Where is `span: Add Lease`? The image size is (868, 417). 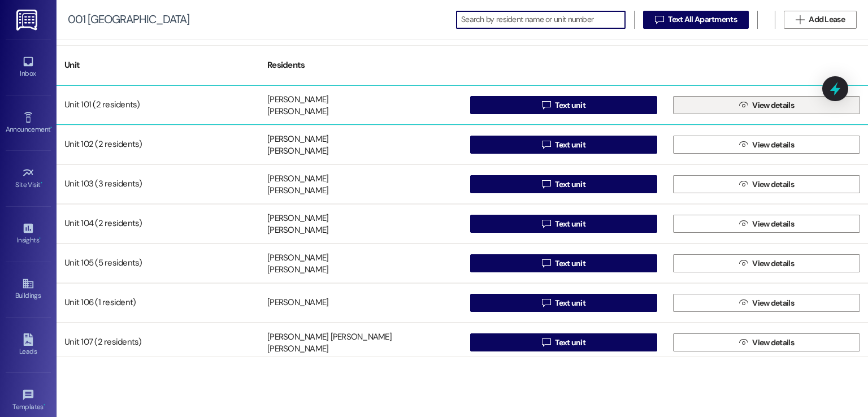
span: Add Lease is located at coordinates (827, 19).